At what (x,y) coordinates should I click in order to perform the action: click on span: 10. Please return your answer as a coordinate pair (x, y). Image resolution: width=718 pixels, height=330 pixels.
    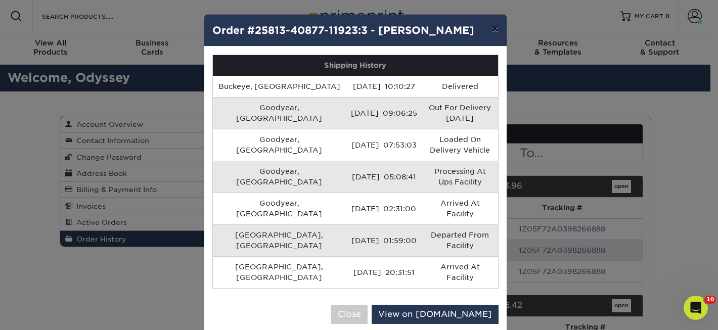
    Looking at the image, I should click on (710, 300).